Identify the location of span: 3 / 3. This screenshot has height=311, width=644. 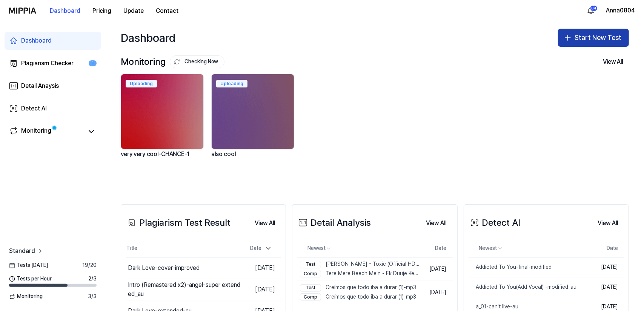
(92, 297).